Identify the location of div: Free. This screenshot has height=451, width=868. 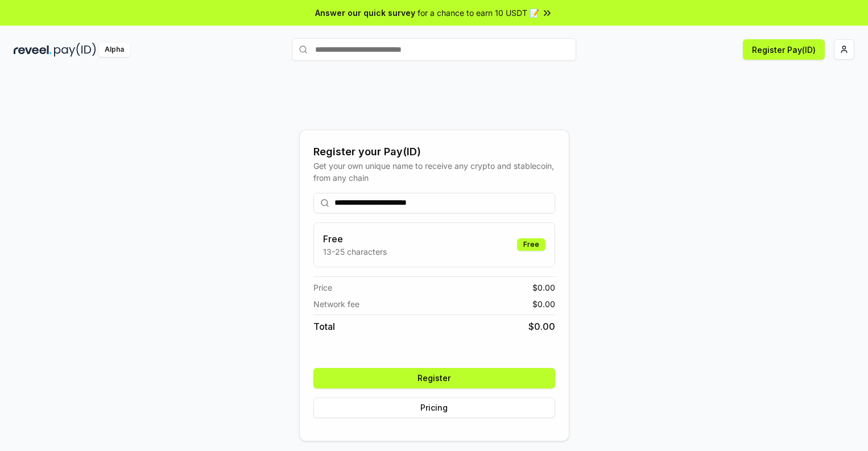
(532, 244).